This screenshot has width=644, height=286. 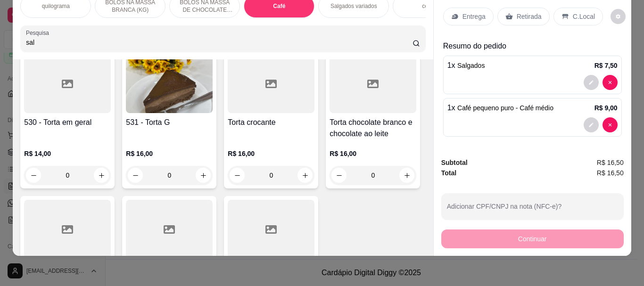 What do you see at coordinates (471, 65) in the screenshot?
I see `span: Salgados` at bounding box center [471, 65].